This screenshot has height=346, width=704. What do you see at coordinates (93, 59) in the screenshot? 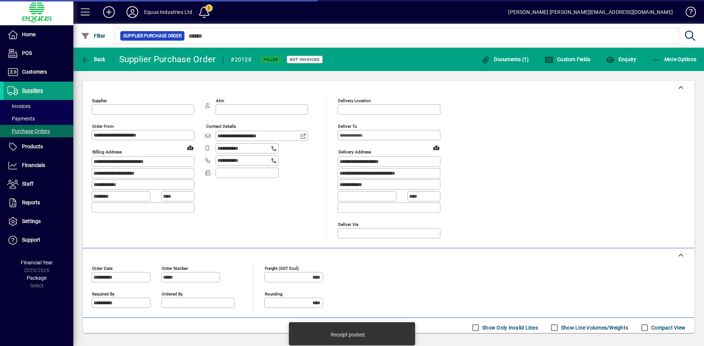
I see `app-page-header-button: Back` at bounding box center [93, 59].